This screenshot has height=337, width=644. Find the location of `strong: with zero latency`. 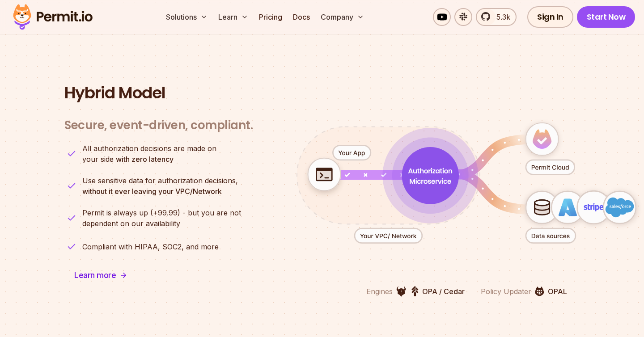

strong: with zero latency is located at coordinates (145, 159).